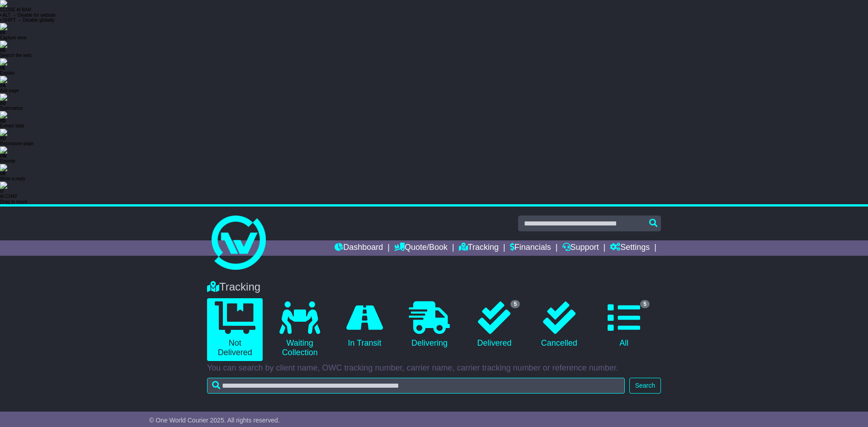 This screenshot has height=427, width=868. What do you see at coordinates (630, 248) in the screenshot?
I see `a: Settings` at bounding box center [630, 248].